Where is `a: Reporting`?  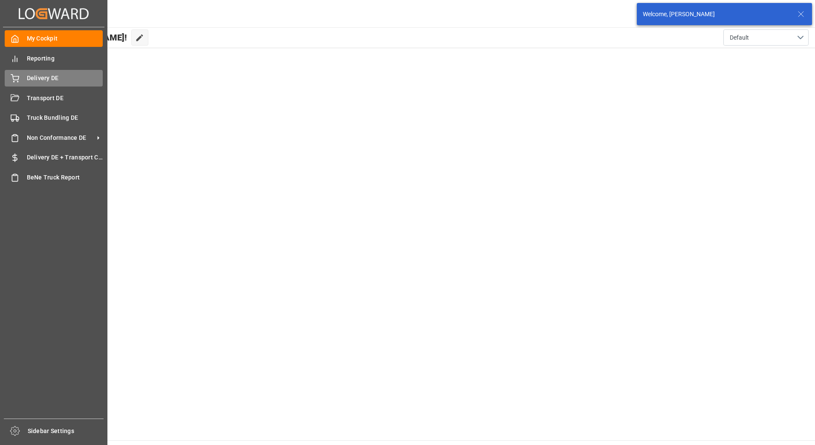 a: Reporting is located at coordinates (54, 58).